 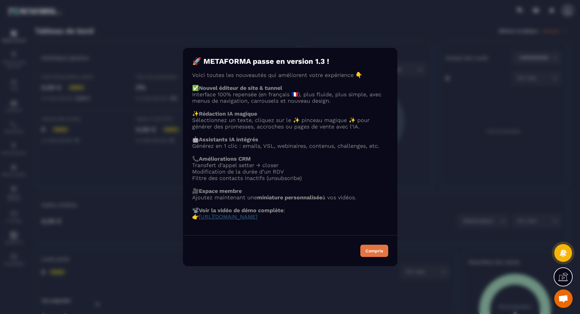 What do you see at coordinates (241, 210) in the screenshot?
I see `strong: Voir la vidéo de démo complète` at bounding box center [241, 210].